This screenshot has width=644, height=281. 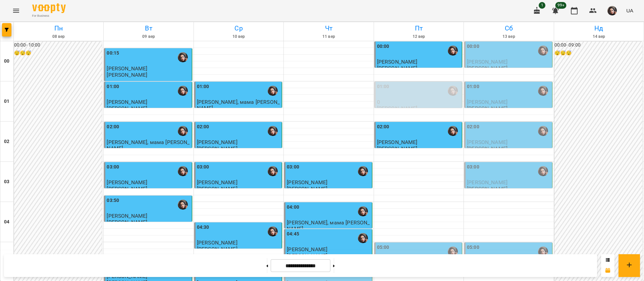 I want to click on span: 1, so click(x=542, y=5).